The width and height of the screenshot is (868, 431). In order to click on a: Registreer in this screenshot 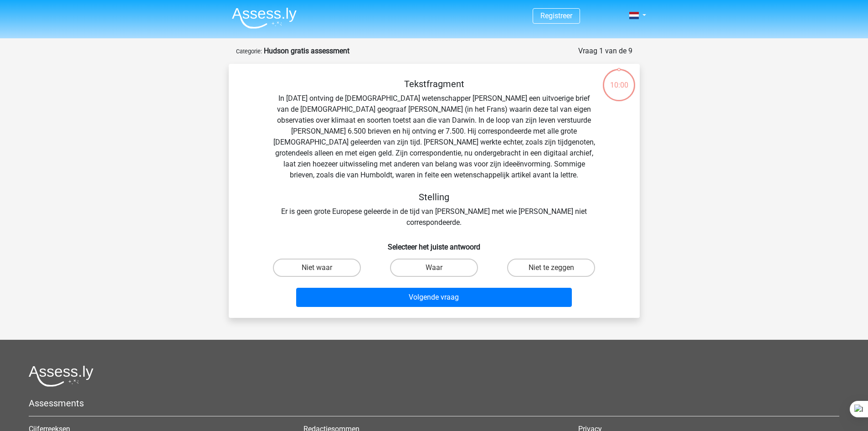, I will do `click(557, 16)`.